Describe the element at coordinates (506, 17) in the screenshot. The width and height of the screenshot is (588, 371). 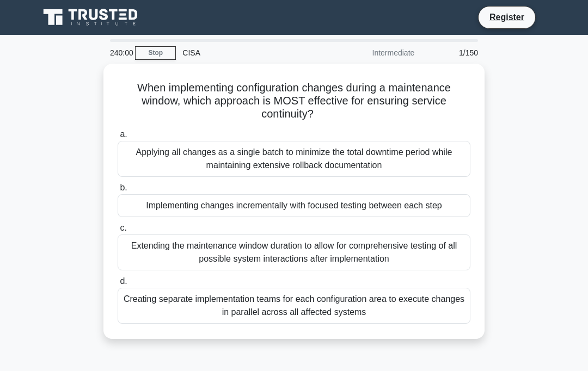
I see `a: Register` at that location.